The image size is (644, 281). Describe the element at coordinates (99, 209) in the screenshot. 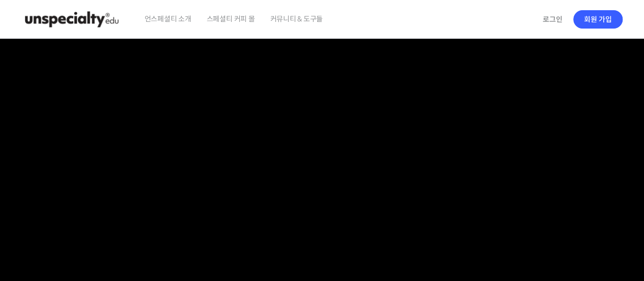

I see `a: 대화` at that location.